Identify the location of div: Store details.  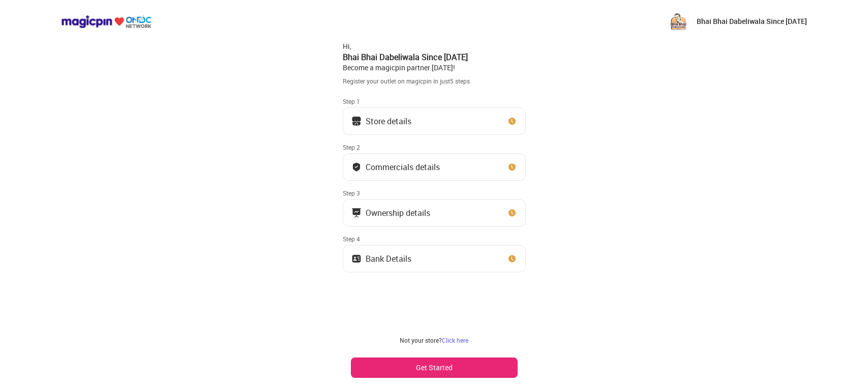
(389, 121).